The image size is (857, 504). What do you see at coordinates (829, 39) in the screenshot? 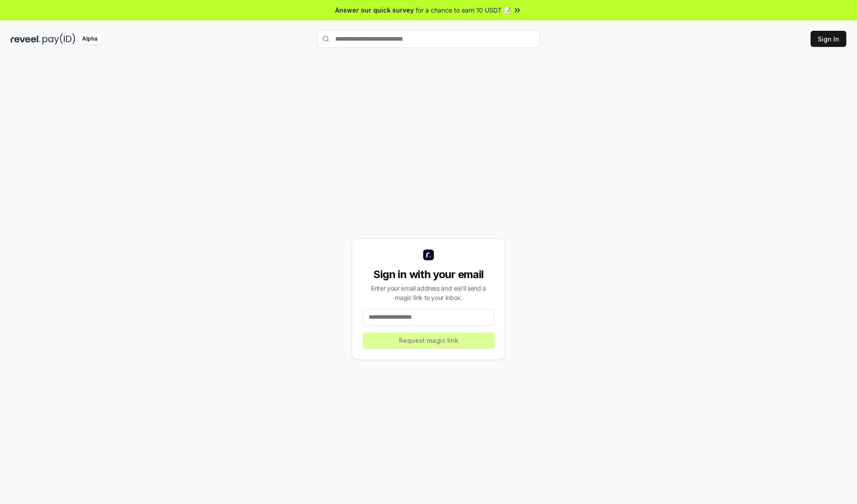
I see `button: Sign In` at bounding box center [829, 39].